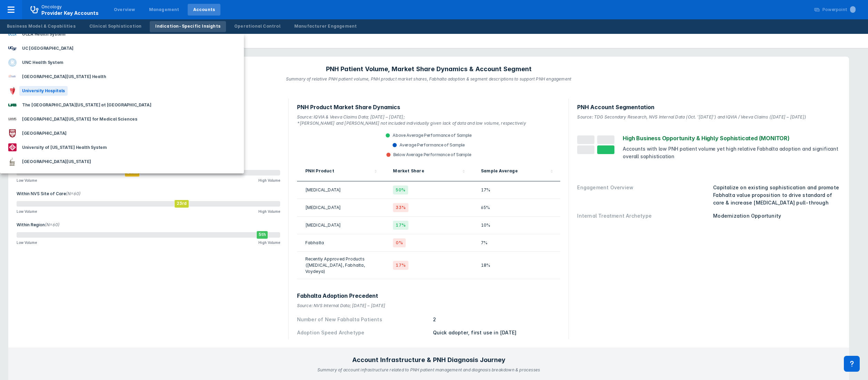 Image resolution: width=868 pixels, height=380 pixels. What do you see at coordinates (12, 76) in the screenshot?
I see `img: university-florida` at bounding box center [12, 76].